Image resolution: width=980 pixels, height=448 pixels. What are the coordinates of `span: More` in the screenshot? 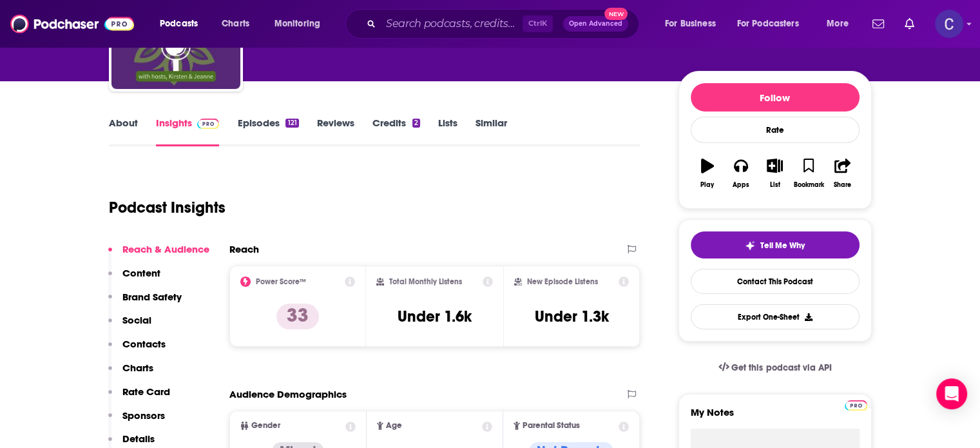 It's located at (837, 24).